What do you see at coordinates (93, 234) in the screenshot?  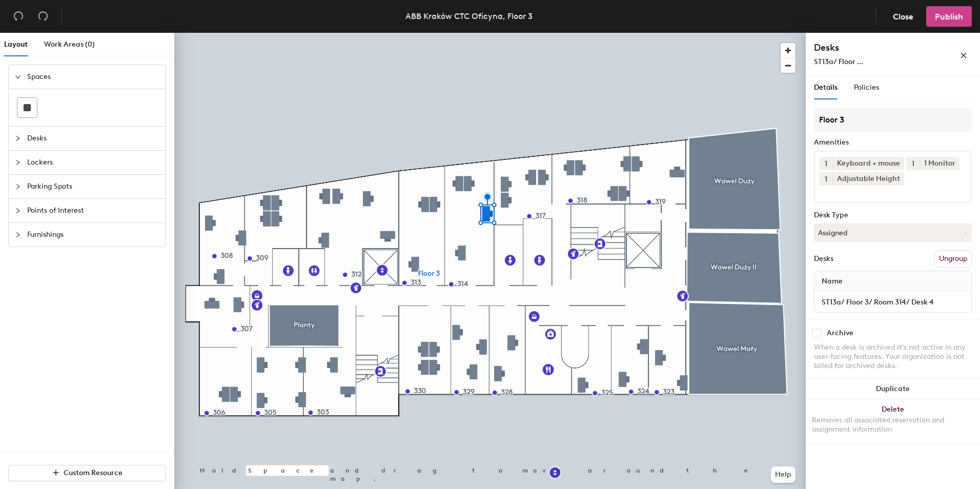 I see `span: Furnishings` at bounding box center [93, 234].